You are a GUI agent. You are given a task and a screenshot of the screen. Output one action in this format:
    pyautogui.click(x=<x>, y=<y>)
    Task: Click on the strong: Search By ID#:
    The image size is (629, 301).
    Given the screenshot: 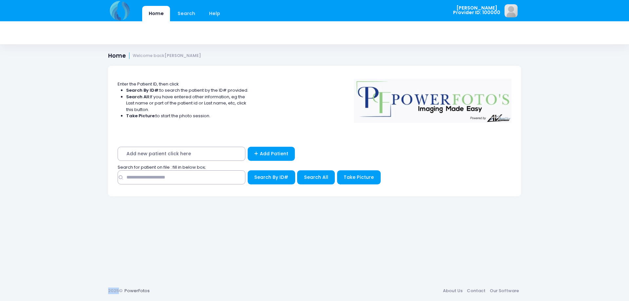 What is the action you would take?
    pyautogui.click(x=143, y=90)
    